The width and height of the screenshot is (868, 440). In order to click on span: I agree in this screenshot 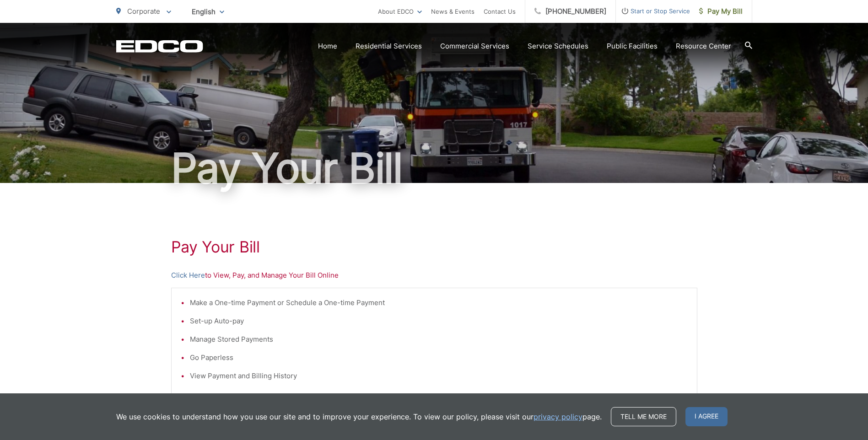, I will do `click(707, 417)`.